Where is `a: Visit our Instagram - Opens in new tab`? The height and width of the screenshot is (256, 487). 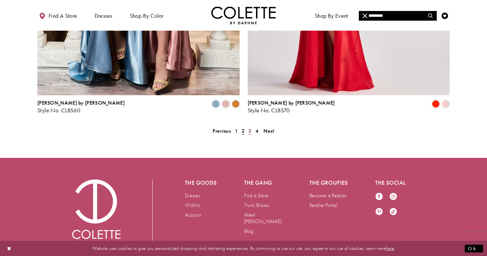
a: Visit our Instagram - Opens in new tab is located at coordinates (393, 196).